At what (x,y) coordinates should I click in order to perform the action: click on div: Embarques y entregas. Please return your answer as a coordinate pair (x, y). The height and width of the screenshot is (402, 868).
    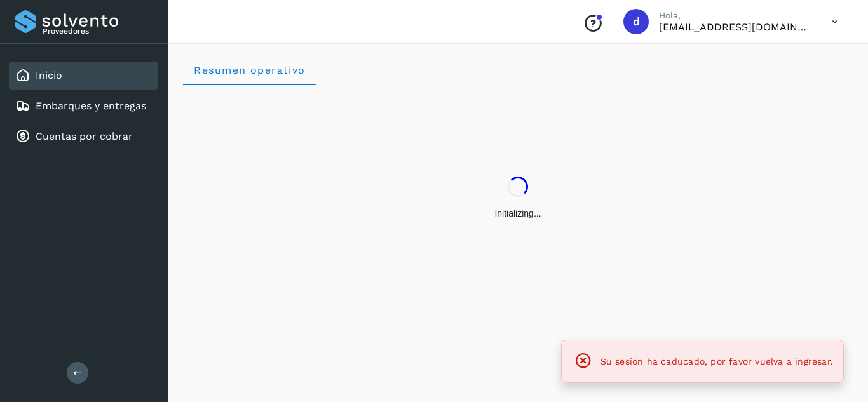
    Looking at the image, I should click on (84, 106).